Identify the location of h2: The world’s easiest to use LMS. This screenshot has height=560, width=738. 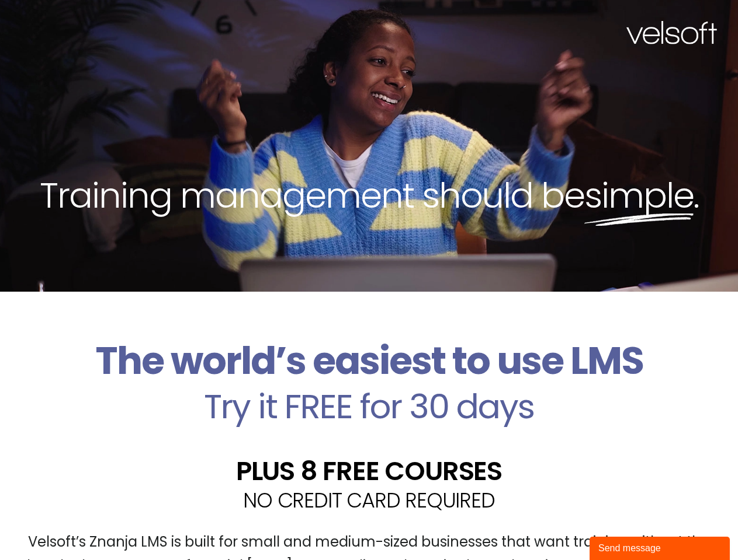
(368, 361).